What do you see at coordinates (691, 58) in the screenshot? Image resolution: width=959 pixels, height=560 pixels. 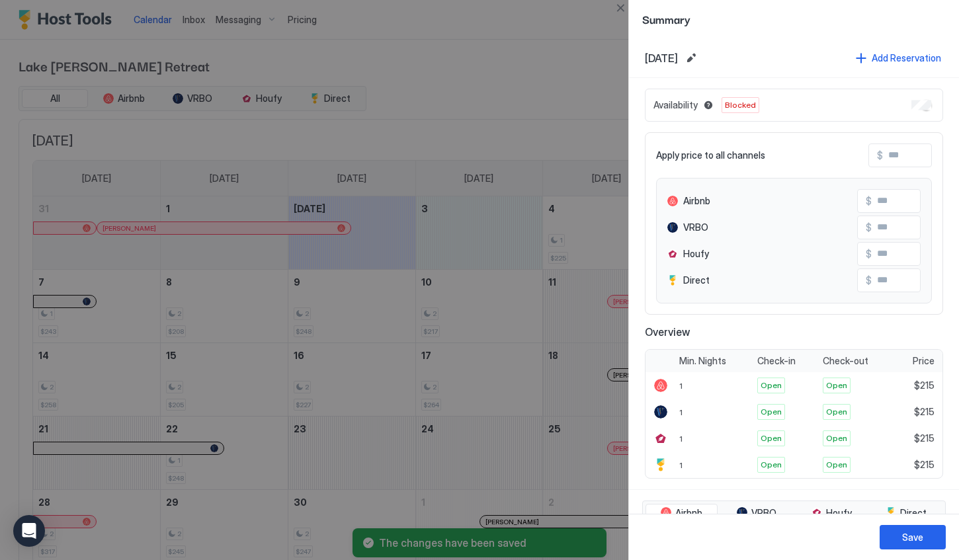 I see `button: Edit date range` at bounding box center [691, 58].